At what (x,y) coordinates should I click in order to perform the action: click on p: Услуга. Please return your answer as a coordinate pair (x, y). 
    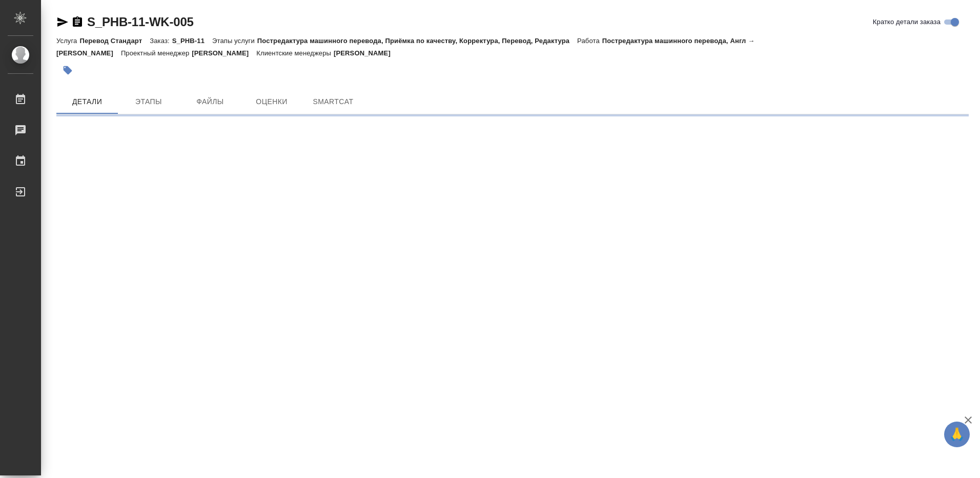
    Looking at the image, I should click on (68, 40).